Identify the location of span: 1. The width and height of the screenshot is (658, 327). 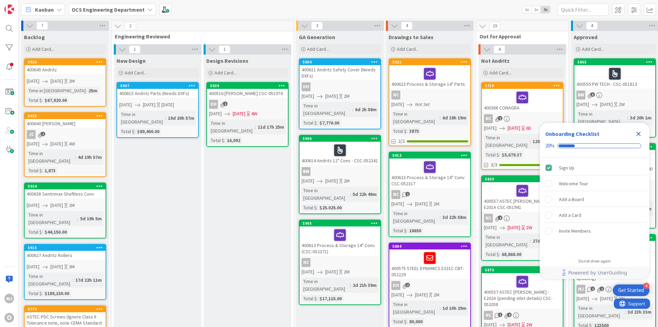
(407, 194).